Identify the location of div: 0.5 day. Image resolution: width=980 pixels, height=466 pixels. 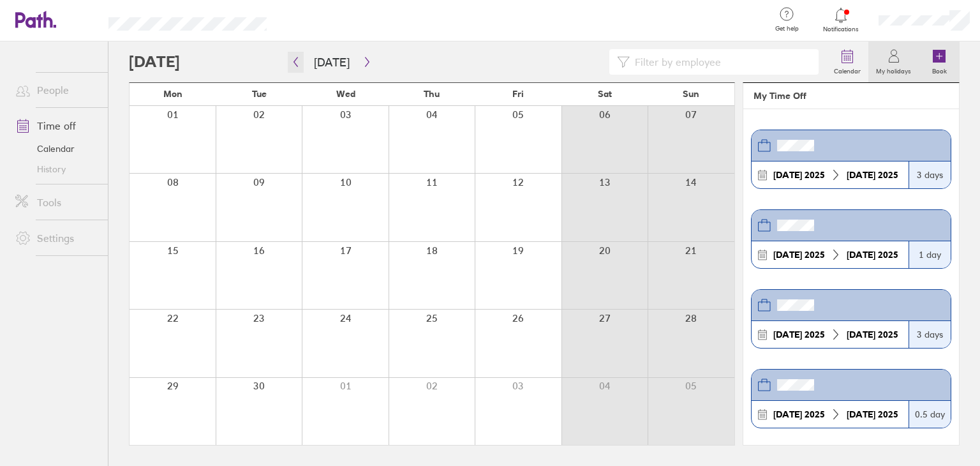
(930, 414).